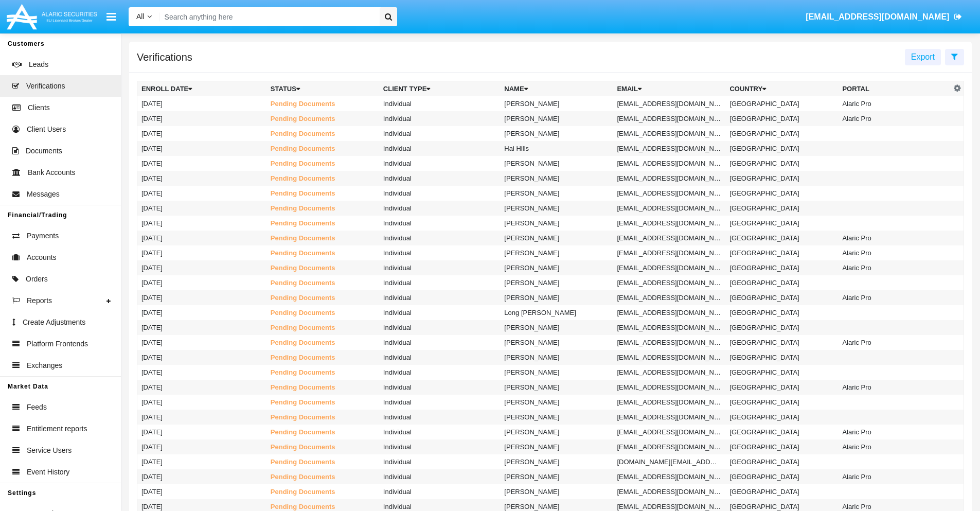 The height and width of the screenshot is (511, 980). I want to click on a: All, so click(144, 17).